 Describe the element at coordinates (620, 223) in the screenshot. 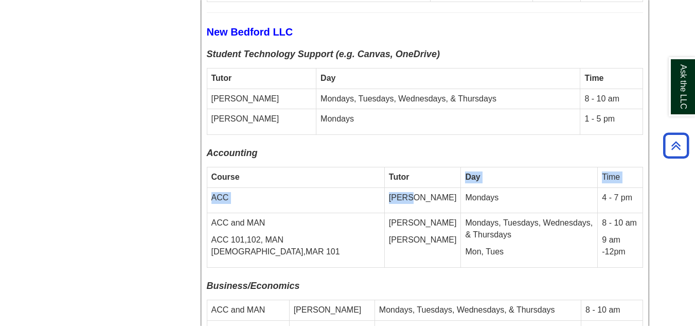

I see `p: 8 - 10 am` at that location.